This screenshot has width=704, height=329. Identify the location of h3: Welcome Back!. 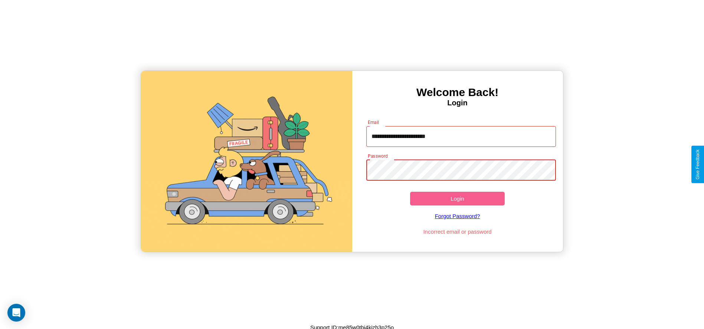
(458, 92).